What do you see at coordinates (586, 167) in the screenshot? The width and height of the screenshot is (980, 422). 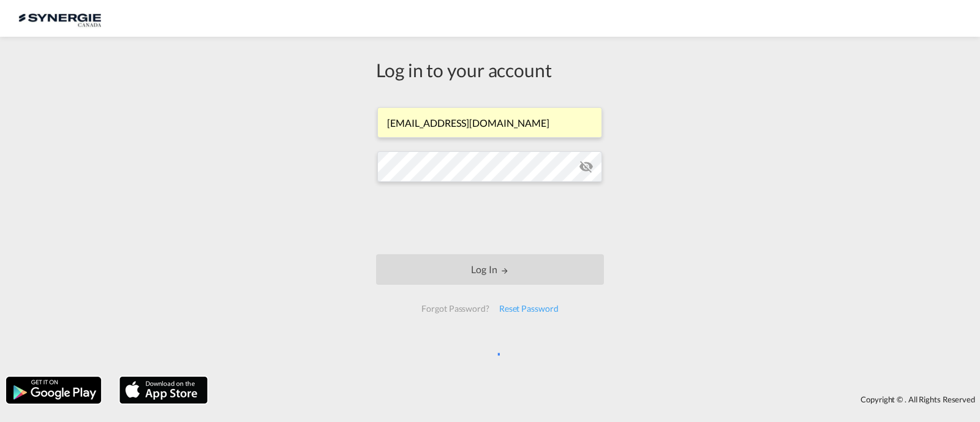 I see `md-icon: icon-eye-off` at bounding box center [586, 167].